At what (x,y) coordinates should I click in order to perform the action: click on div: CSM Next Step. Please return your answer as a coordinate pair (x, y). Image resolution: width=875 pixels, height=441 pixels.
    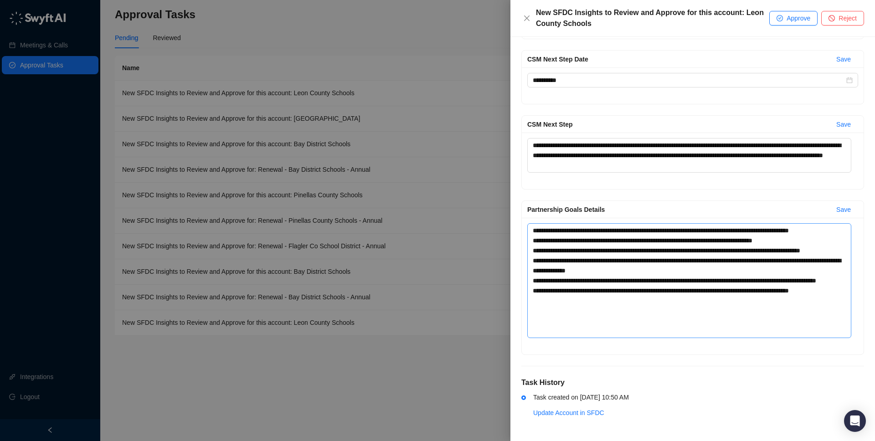
    Looking at the image, I should click on (678, 124).